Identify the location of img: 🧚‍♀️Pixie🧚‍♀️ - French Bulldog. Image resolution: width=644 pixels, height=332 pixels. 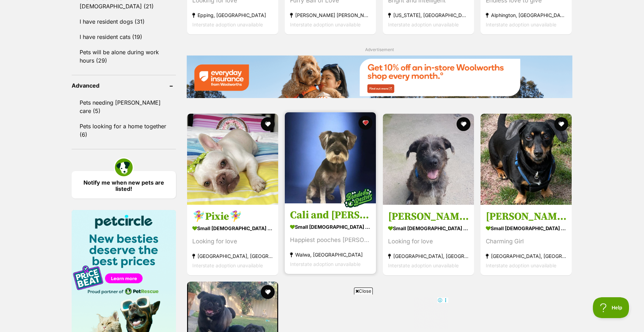
(233, 159).